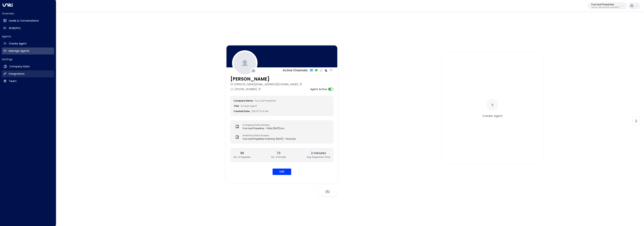 The image size is (644, 226). What do you see at coordinates (17, 74) in the screenshot?
I see `h2: Integrations` at bounding box center [17, 74].